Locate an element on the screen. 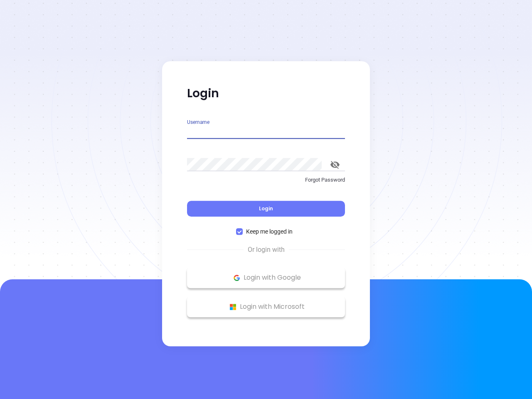 The height and width of the screenshot is (399, 532). button: Google Logo Login with Google is located at coordinates (266, 278).